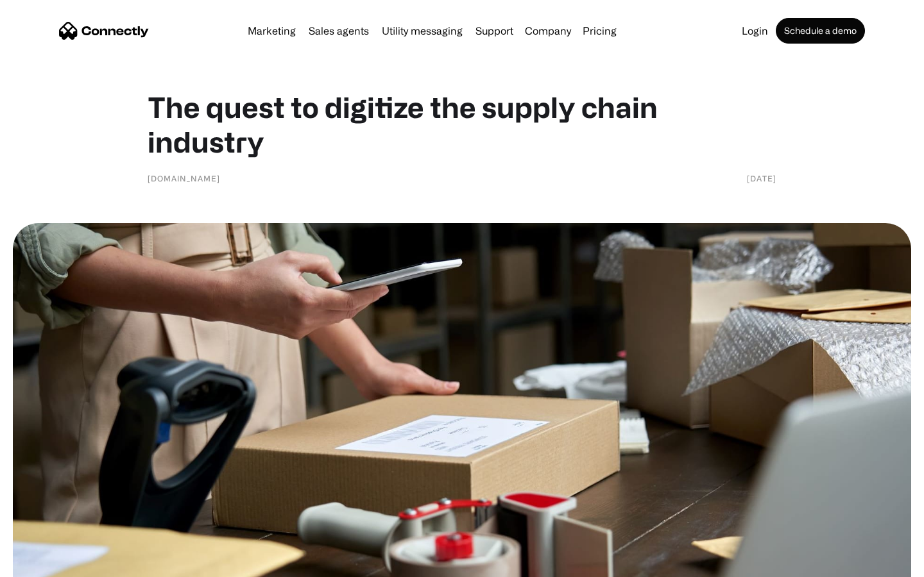 The height and width of the screenshot is (577, 924). Describe the element at coordinates (599, 31) in the screenshot. I see `a: Pricing` at that location.